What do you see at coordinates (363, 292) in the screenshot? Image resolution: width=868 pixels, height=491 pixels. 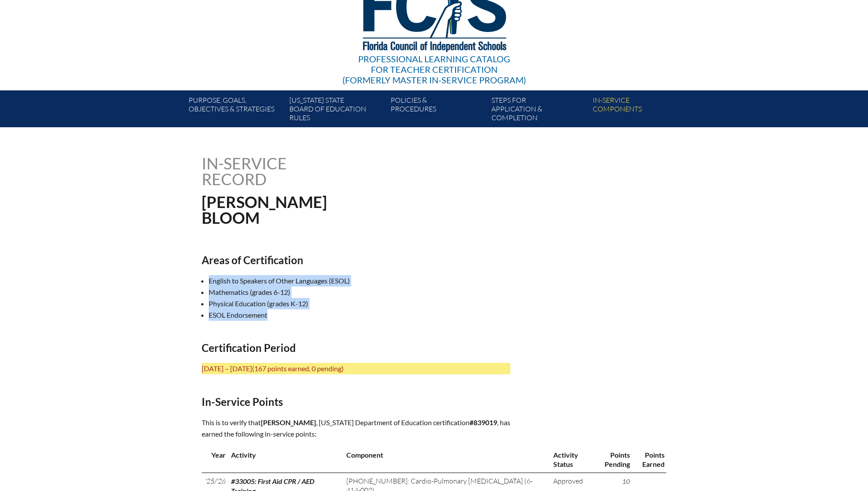 I see `li: Mathematics (grades 6-12)` at bounding box center [363, 292].